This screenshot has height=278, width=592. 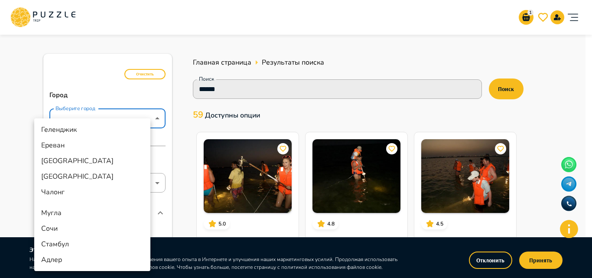 What do you see at coordinates (92, 145) in the screenshot?
I see `li: Ереван` at bounding box center [92, 145].